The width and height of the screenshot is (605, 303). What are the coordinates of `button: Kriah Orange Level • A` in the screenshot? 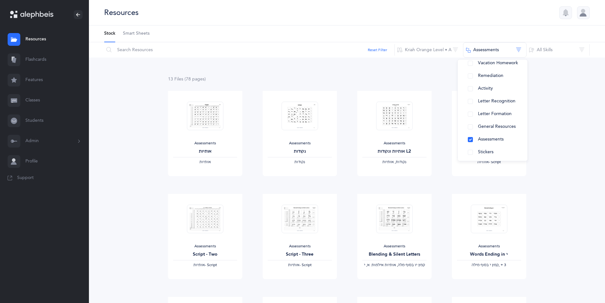 It's located at (429, 50).